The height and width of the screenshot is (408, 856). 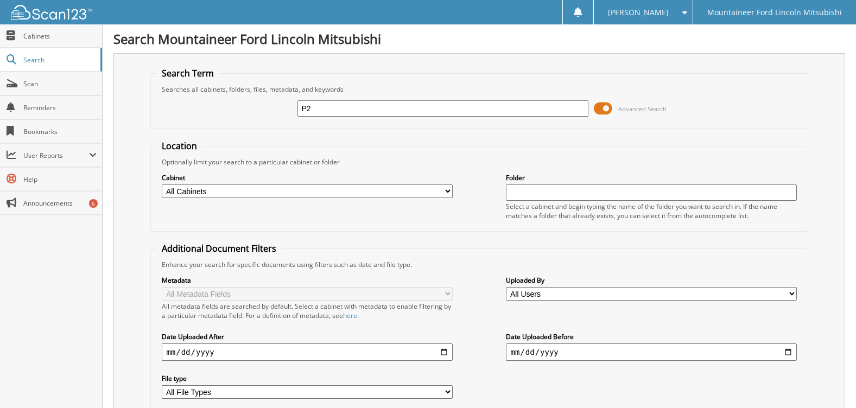 What do you see at coordinates (307, 337) in the screenshot?
I see `label: Date Uploaded After` at bounding box center [307, 337].